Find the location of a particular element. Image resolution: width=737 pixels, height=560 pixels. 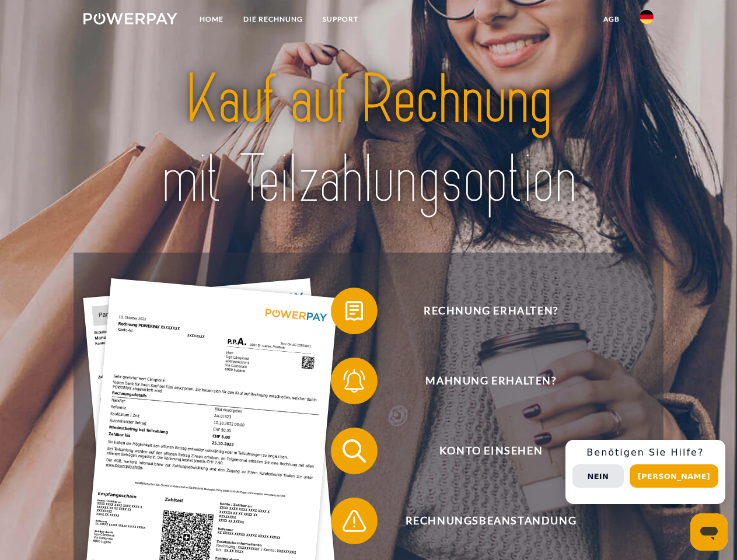

span: Konto einsehen is located at coordinates (491, 451).